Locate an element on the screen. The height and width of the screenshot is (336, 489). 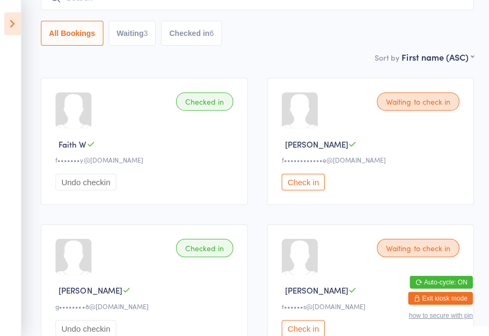
button: Waiting3 is located at coordinates (132, 33).